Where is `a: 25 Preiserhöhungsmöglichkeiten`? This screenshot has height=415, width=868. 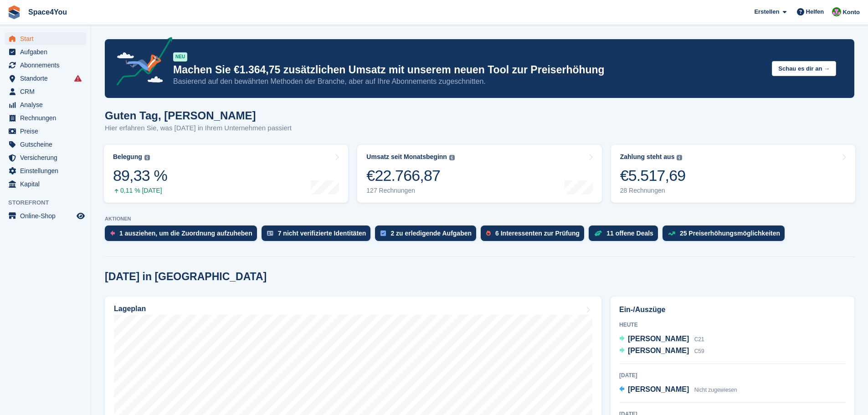
a: 25 Preiserhöhungsmöglichkeiten is located at coordinates (726, 235).